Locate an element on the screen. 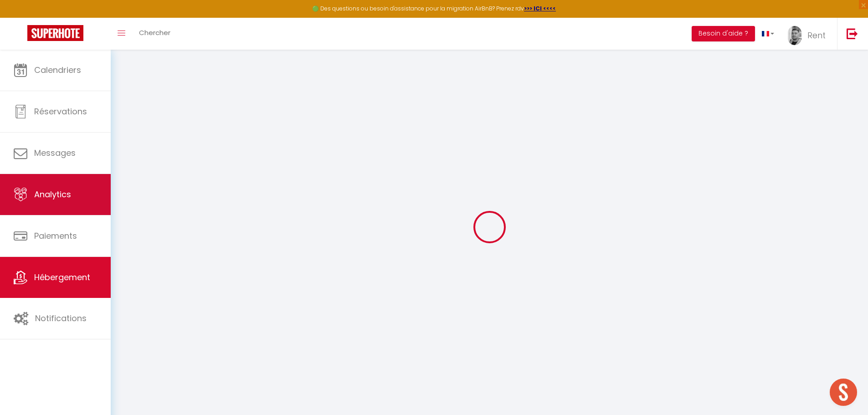 Image resolution: width=868 pixels, height=415 pixels. a: Chercher is located at coordinates (155, 34).